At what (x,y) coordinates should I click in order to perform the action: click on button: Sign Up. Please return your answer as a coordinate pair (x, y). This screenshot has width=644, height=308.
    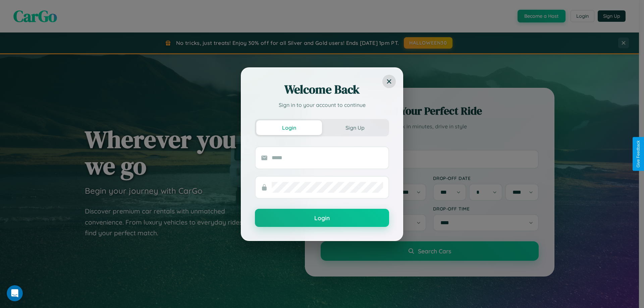
    Looking at the image, I should click on (355, 128).